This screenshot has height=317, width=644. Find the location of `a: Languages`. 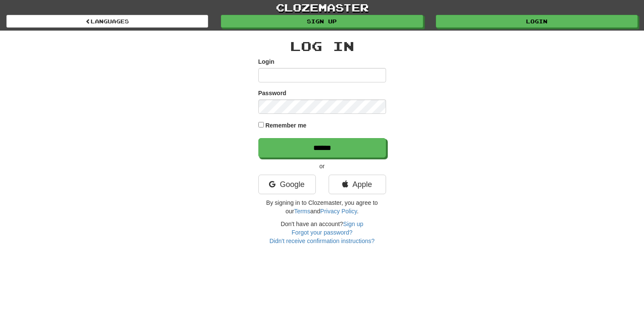

a: Languages is located at coordinates (107, 21).